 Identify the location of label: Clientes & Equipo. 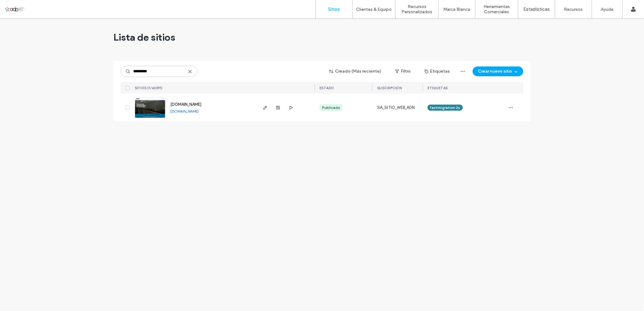
(374, 9).